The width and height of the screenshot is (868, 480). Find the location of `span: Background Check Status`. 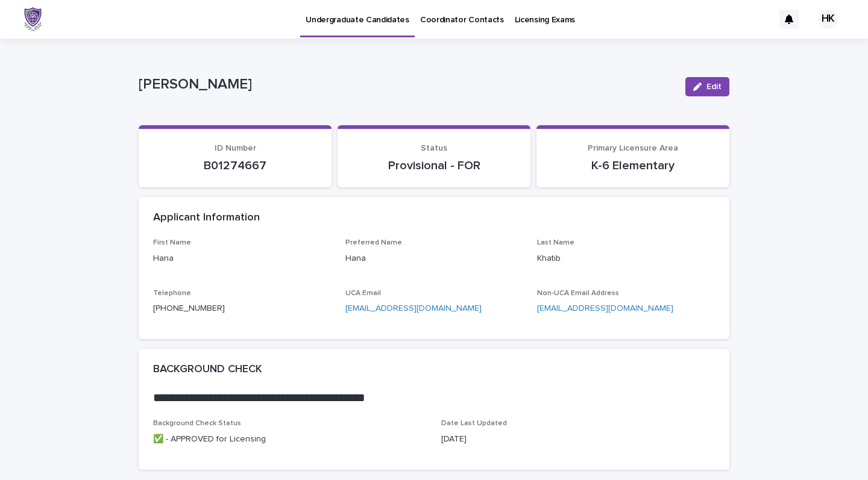

span: Background Check Status is located at coordinates (197, 424).